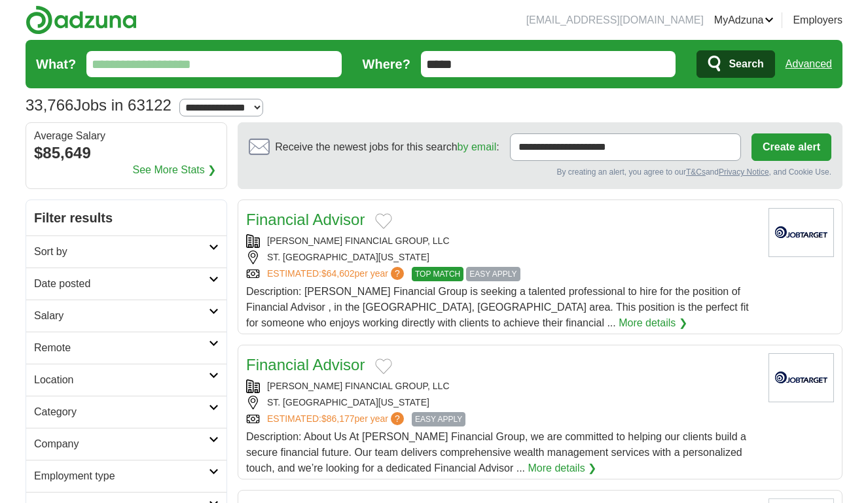 Image resolution: width=868 pixels, height=503 pixels. What do you see at coordinates (126, 411) in the screenshot?
I see `a: Category` at bounding box center [126, 411].